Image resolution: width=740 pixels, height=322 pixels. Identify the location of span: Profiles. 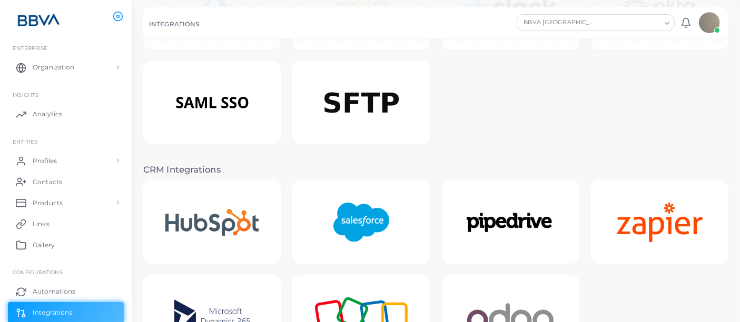
(45, 161).